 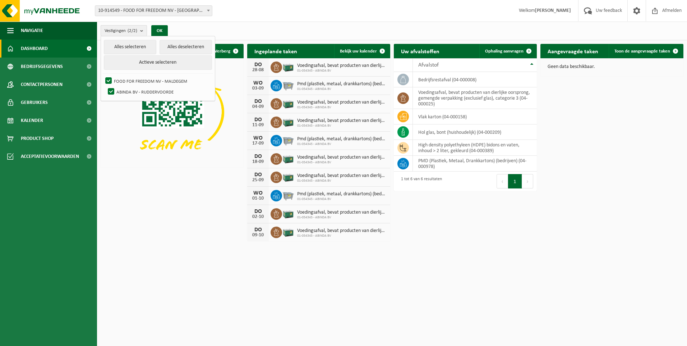 I want to click on a: Bekijk uw kalender, so click(x=362, y=51).